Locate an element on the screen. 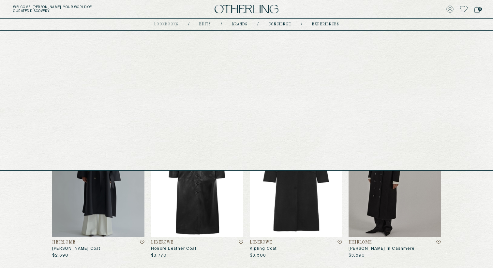 The image size is (493, 268). a: concierge is located at coordinates (280, 24).